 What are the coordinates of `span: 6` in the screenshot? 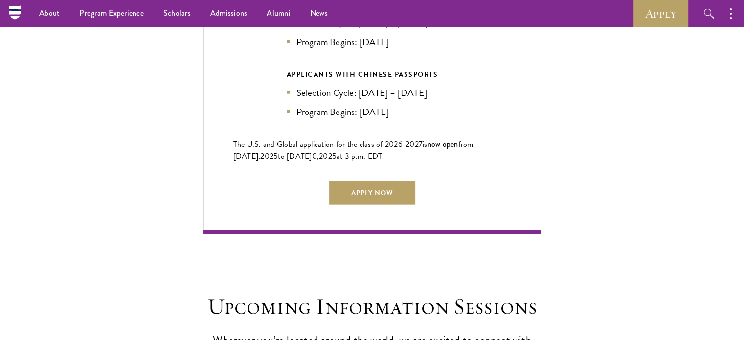 It's located at (400, 144).